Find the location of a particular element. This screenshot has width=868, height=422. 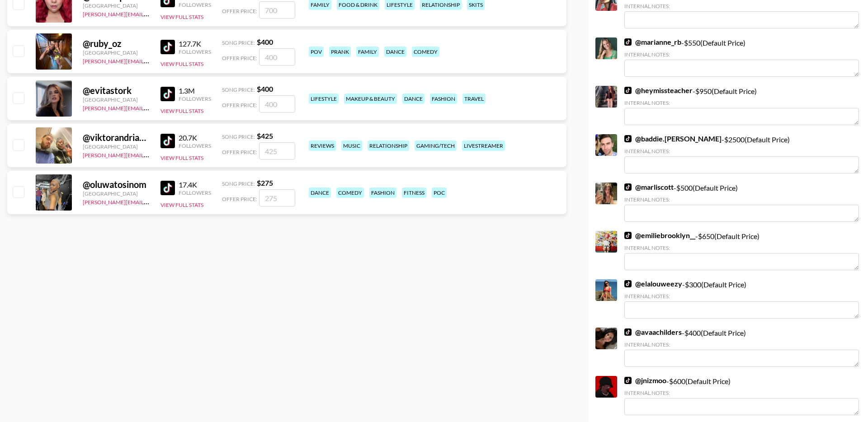

div: reviews is located at coordinates (322, 145).